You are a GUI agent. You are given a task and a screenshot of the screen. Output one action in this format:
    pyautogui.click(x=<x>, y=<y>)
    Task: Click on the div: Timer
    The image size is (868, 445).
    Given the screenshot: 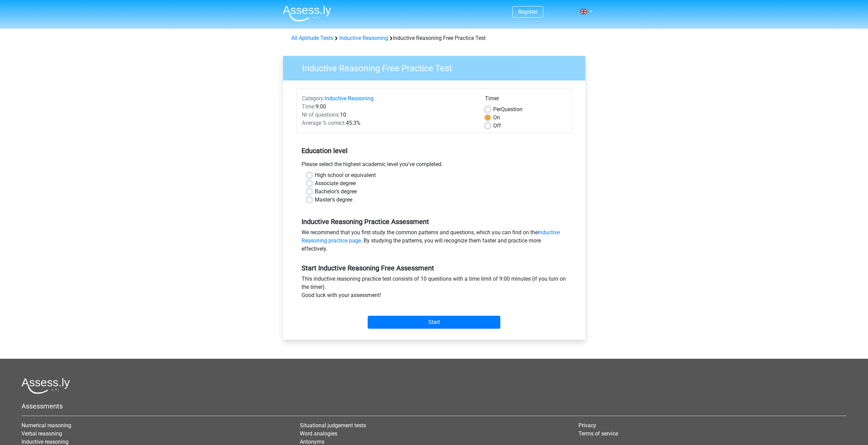 What is the action you would take?
    pyautogui.click(x=526, y=100)
    